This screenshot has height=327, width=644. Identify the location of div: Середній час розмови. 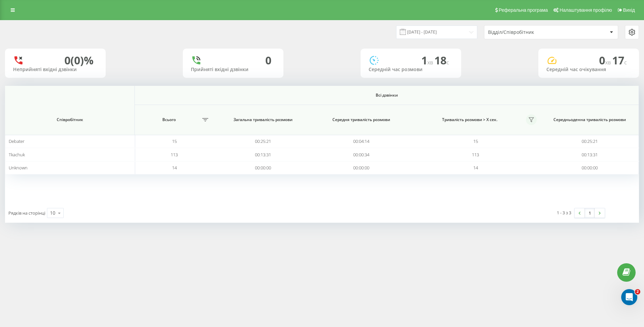
(411, 70).